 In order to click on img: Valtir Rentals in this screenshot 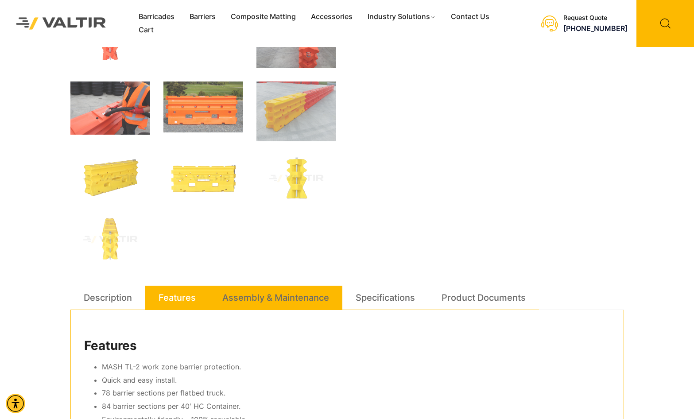, I will do `click(61, 23)`.